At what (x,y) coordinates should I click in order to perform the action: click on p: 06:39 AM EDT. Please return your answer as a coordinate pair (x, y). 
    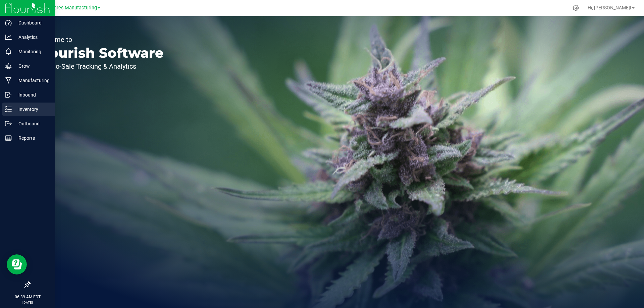
    Looking at the image, I should click on (27, 298).